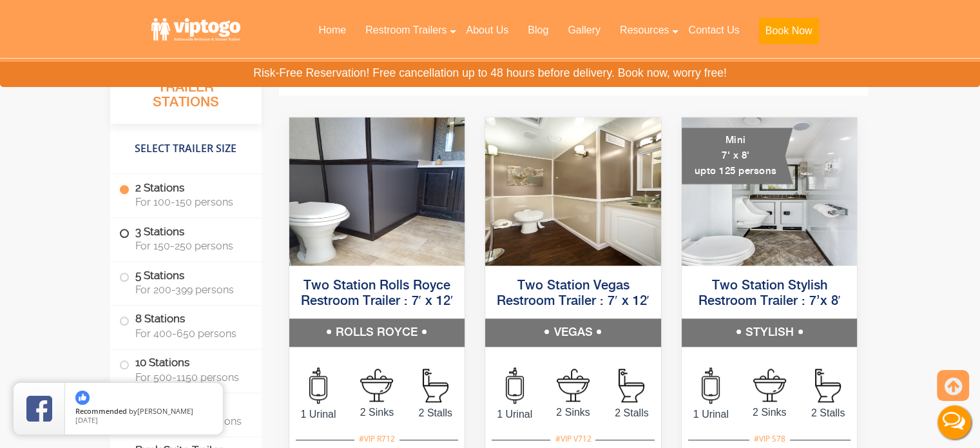 The image size is (980, 448). I want to click on span: For 150-250 persons, so click(191, 246).